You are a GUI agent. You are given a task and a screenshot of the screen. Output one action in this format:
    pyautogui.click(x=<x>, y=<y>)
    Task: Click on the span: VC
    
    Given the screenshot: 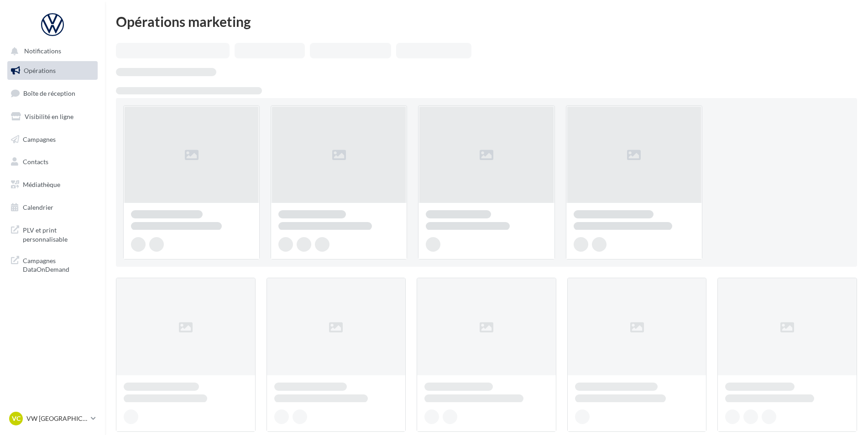 What is the action you would take?
    pyautogui.click(x=16, y=419)
    